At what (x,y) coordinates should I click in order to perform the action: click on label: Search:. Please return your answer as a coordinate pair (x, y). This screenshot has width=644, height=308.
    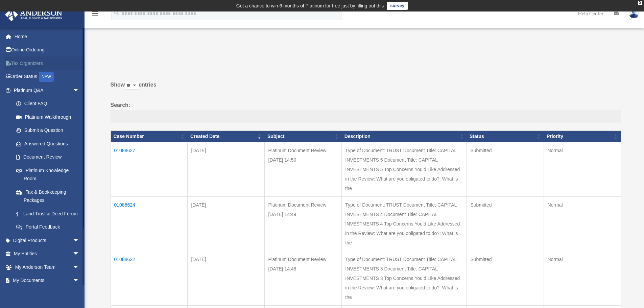
    Looking at the image, I should click on (366, 112).